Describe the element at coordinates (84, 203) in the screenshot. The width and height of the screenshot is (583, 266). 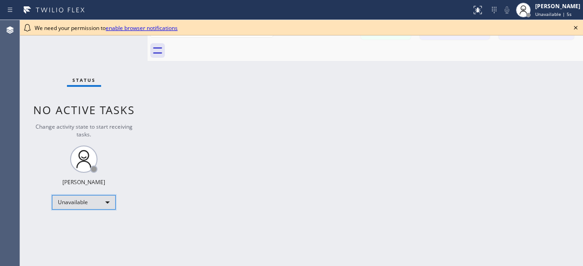
I see `div: Unavailable` at that location.